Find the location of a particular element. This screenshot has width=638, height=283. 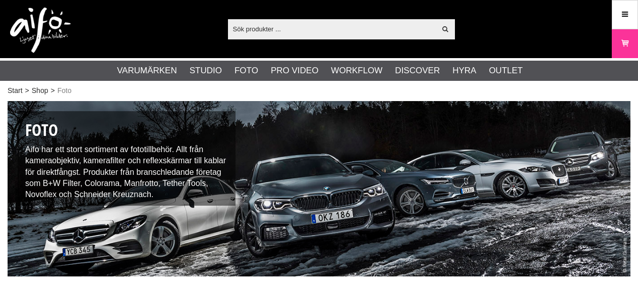

img: Fototillbehör /Fotograf Peter Gunnars is located at coordinates (319, 188).